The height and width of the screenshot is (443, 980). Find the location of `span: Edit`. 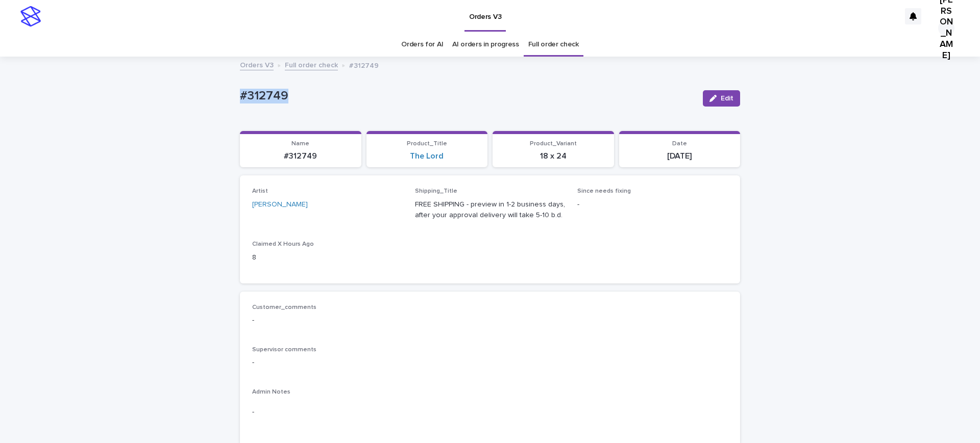

span: Edit is located at coordinates (727, 99).